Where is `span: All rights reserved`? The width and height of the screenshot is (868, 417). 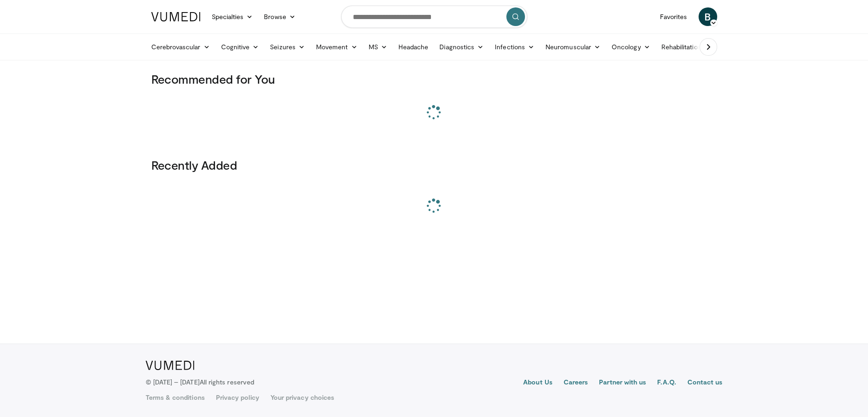 span: All rights reserved is located at coordinates (226, 382).